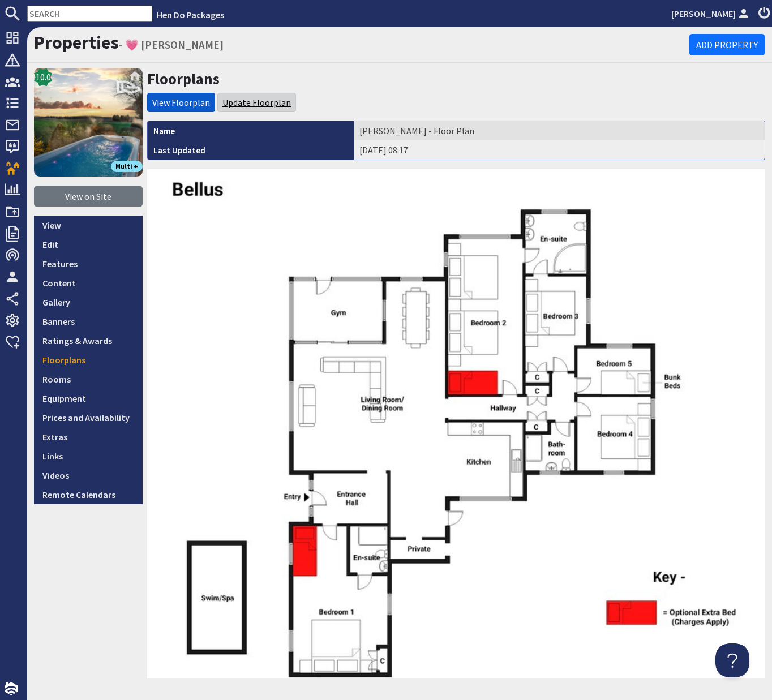  I want to click on th: Name, so click(251, 131).